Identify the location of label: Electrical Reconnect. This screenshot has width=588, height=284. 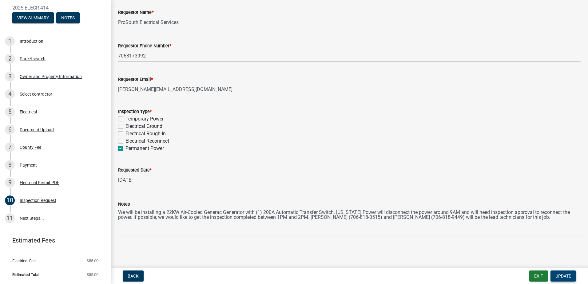
(147, 141).